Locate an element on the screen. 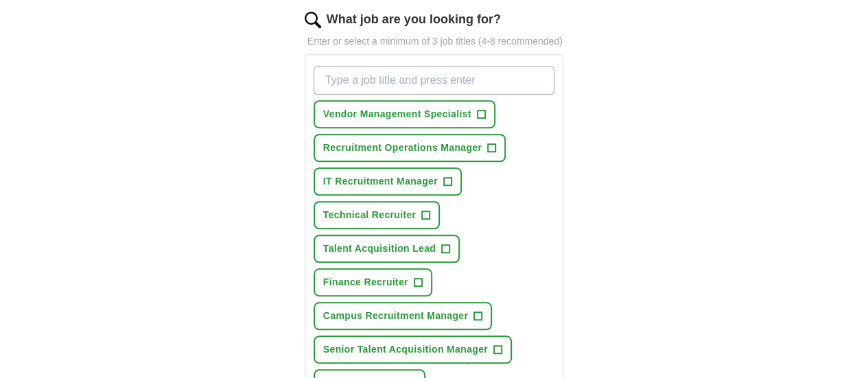 This screenshot has width=868, height=378. label: What job are you looking for? is located at coordinates (414, 19).